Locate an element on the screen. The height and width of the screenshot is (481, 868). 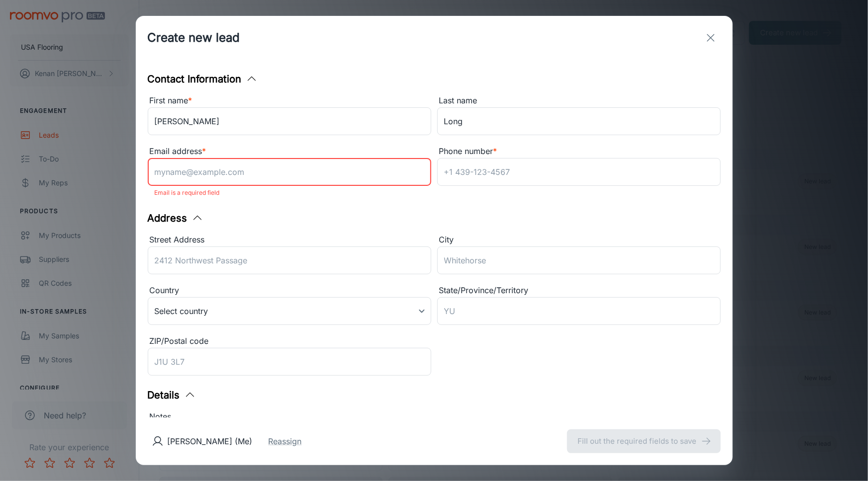
div: Email address is located at coordinates (290, 152).